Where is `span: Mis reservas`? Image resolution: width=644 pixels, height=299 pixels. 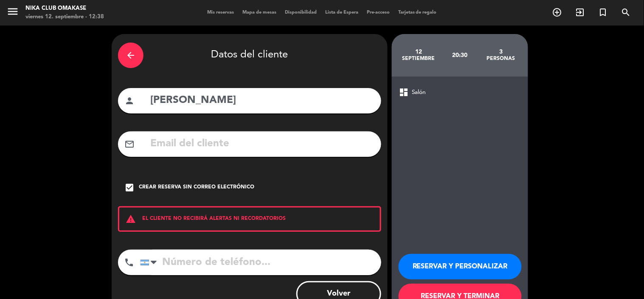
span: Mis reservas is located at coordinates (220, 12).